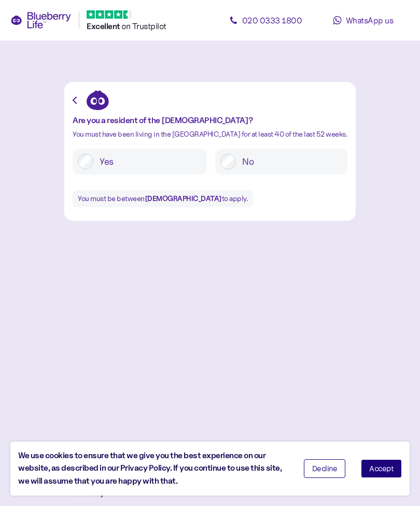 This screenshot has width=420, height=506. I want to click on span: WhatsApp us, so click(370, 20).